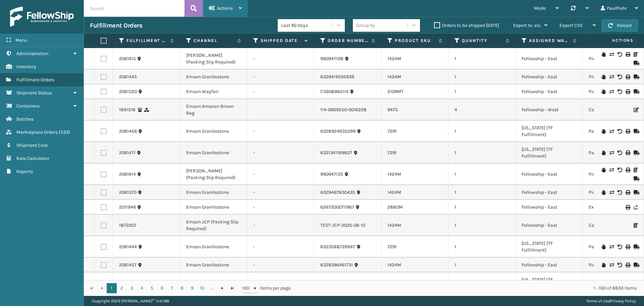 Image resolution: width=644 pixels, height=306 pixels. What do you see at coordinates (152, 288) in the screenshot?
I see `a: 5` at bounding box center [152, 288].